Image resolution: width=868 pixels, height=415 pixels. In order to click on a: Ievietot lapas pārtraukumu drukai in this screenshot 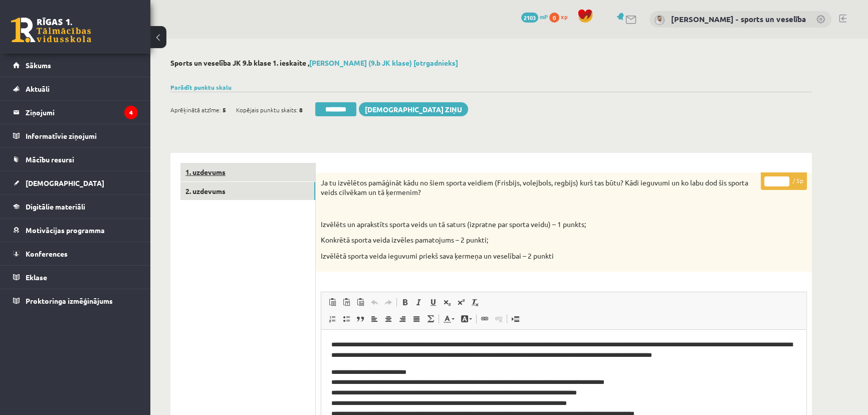, I will do `click(516, 319)`.